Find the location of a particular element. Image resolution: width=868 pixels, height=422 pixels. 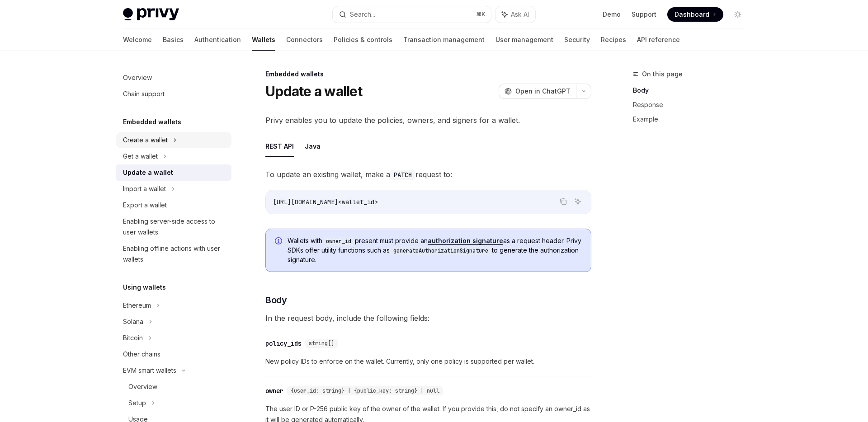

span: In the request body, include the following fields: is located at coordinates (428, 318).